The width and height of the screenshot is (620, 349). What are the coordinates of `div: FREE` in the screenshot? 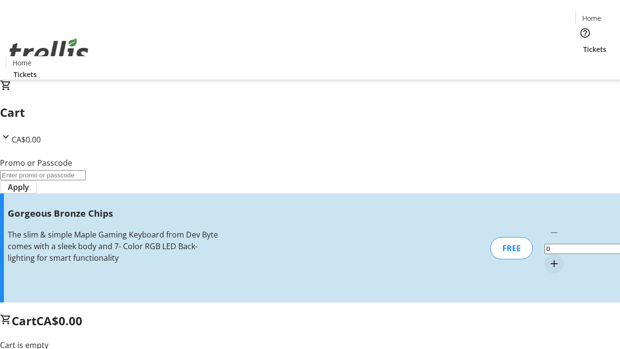 It's located at (511, 248).